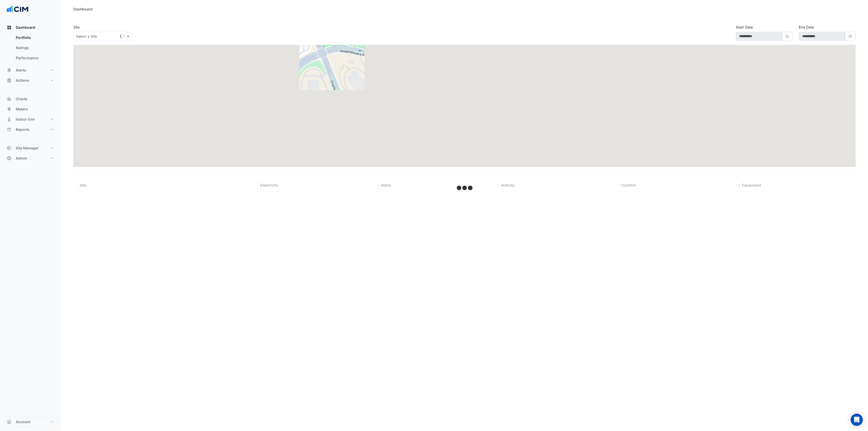 This screenshot has height=431, width=868. I want to click on button: Account, so click(31, 422).